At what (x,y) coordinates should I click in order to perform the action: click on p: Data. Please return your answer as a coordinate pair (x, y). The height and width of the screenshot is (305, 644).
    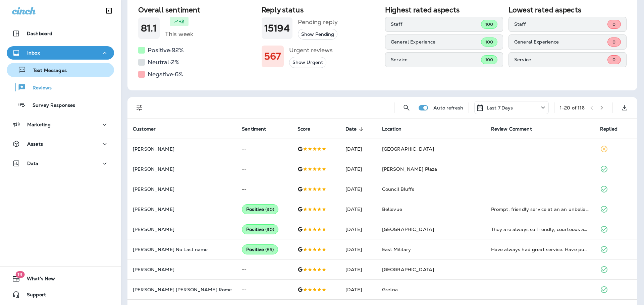
    Looking at the image, I should click on (33, 164).